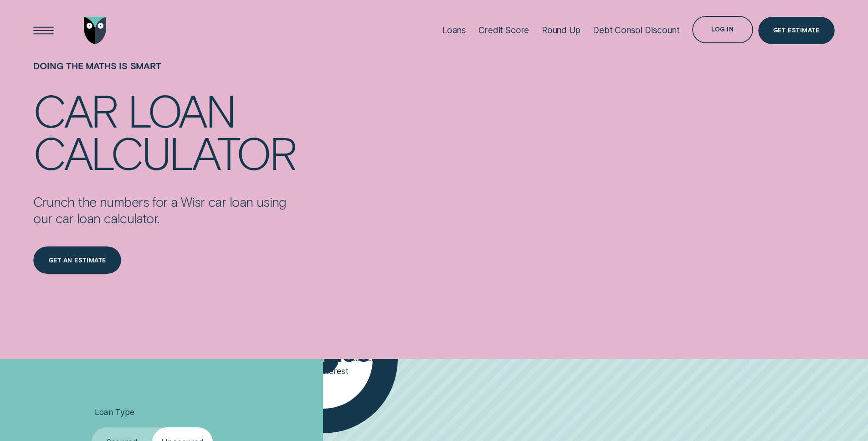 The width and height of the screenshot is (868, 441). What do you see at coordinates (636, 30) in the screenshot?
I see `div: Debt Consol Discount` at bounding box center [636, 30].